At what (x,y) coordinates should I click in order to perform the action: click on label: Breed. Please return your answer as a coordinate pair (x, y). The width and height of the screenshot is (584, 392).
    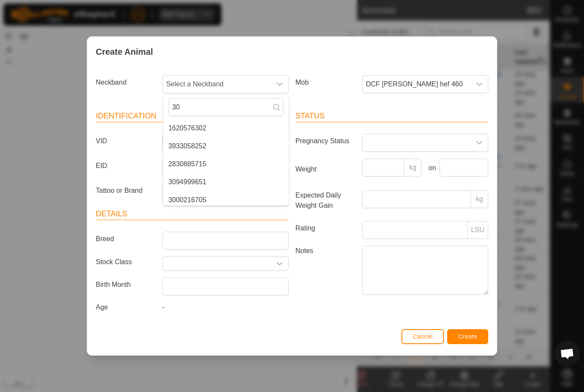
    Looking at the image, I should click on (126, 239).